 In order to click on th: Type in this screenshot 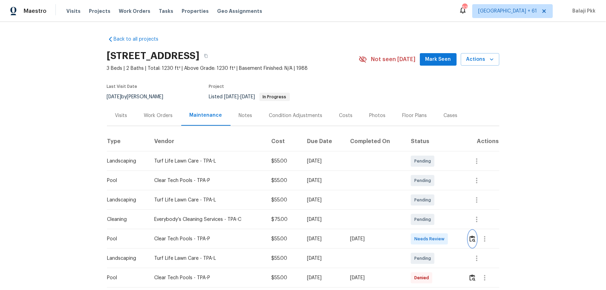, I will do `click(128, 142)`.